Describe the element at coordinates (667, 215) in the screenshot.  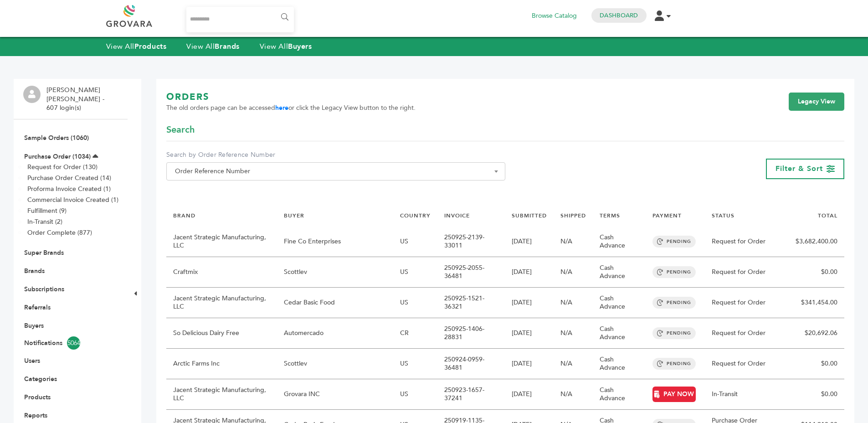
I see `a: PAYMENT` at that location.